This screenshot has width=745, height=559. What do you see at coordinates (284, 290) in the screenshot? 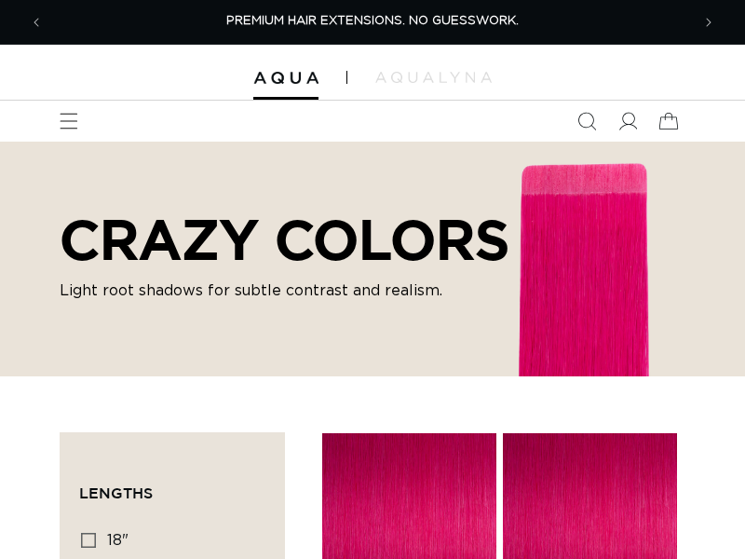
I see `p: Light root shadows for subtle contrast and realism.` at bounding box center [284, 290].